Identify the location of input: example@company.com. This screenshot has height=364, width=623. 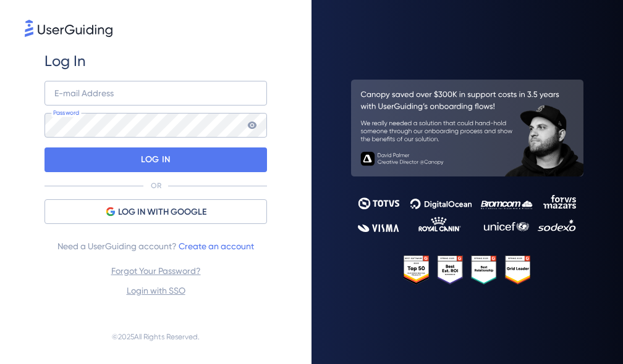
(155, 93).